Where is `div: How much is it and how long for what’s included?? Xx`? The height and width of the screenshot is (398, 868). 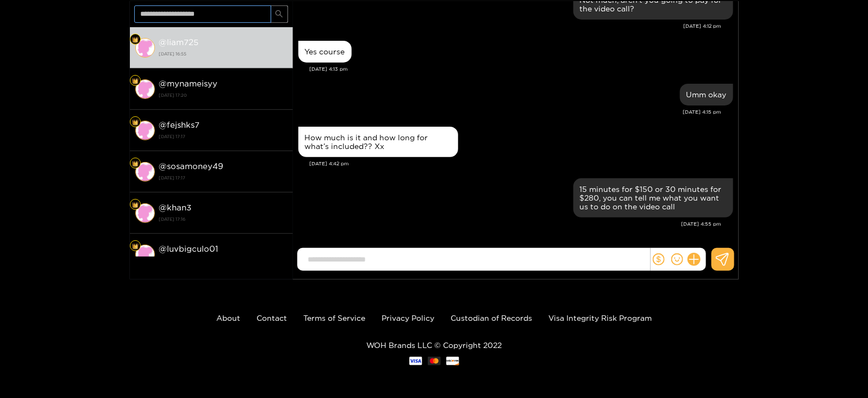 div: How much is it and how long for what’s included?? Xx is located at coordinates (378, 142).